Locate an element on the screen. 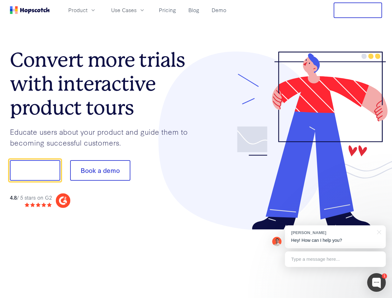  strong: 4.8 is located at coordinates (13, 197).